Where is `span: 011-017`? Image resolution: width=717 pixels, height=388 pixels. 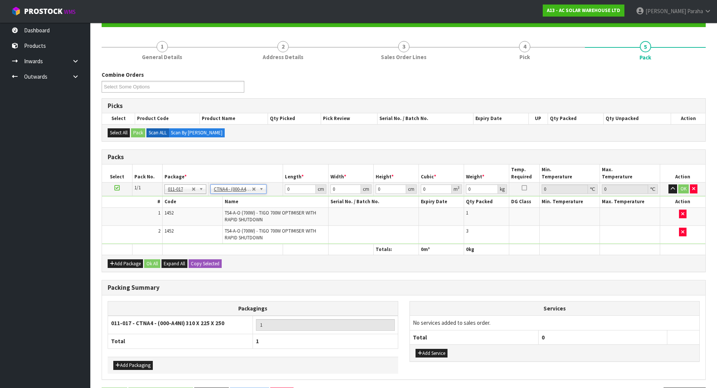
span: 011-017 is located at coordinates (180, 189).